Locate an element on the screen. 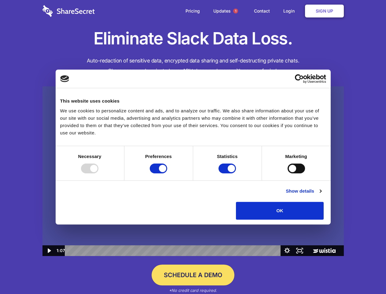  button: OK is located at coordinates (280, 210).